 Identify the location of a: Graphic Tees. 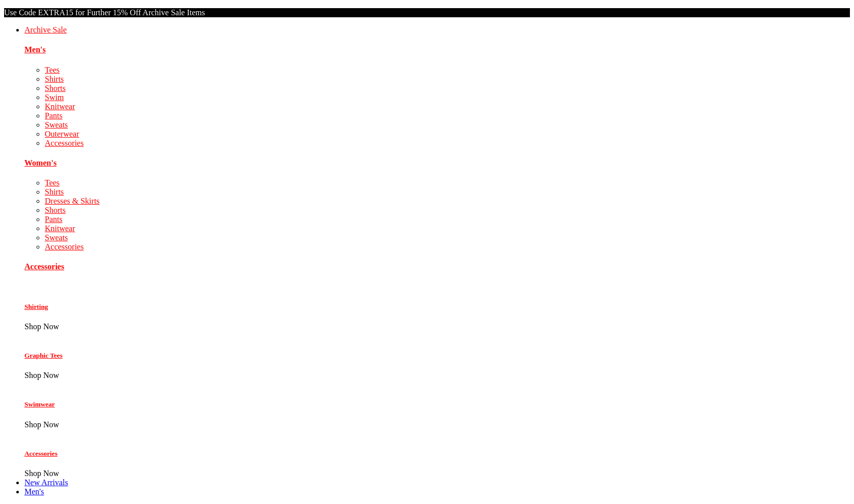
(43, 355).